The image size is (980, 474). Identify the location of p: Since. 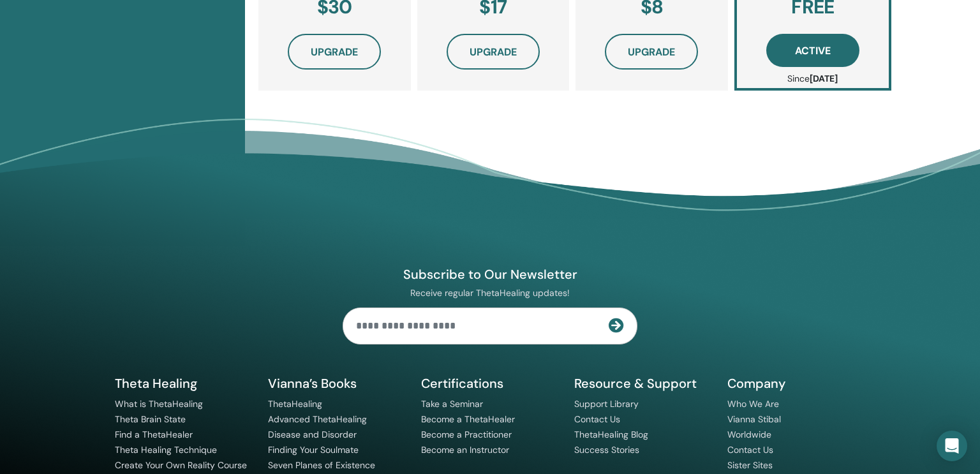
(813, 79).